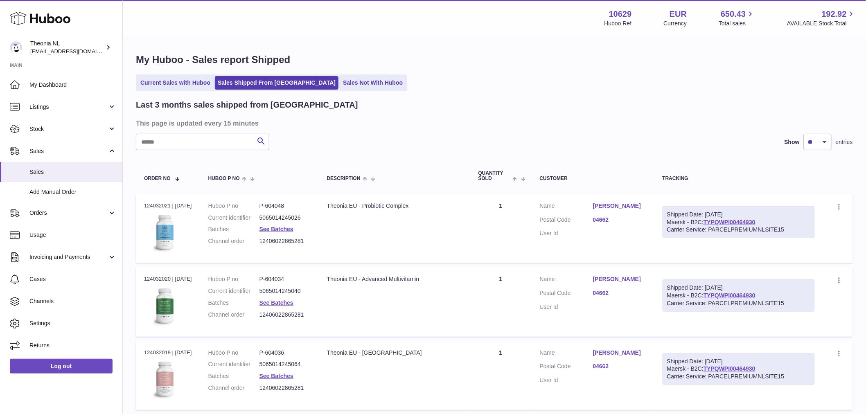 This screenshot has height=414, width=866. Describe the element at coordinates (73, 279) in the screenshot. I see `span: Cases` at that location.